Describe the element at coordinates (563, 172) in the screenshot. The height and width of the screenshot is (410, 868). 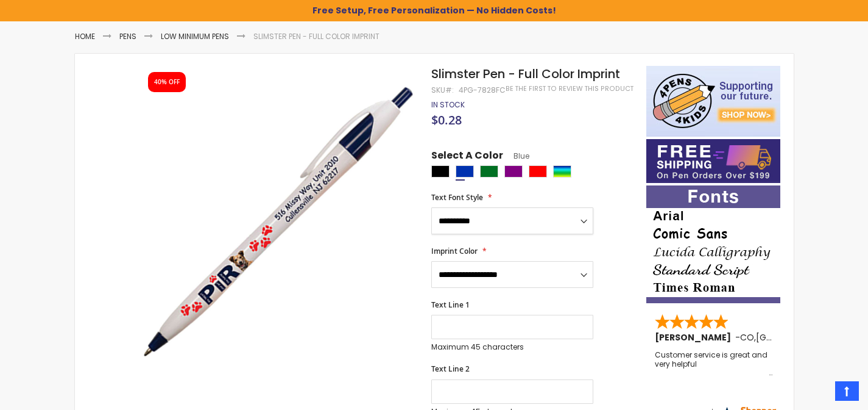
I see `div: Assorted` at that location.